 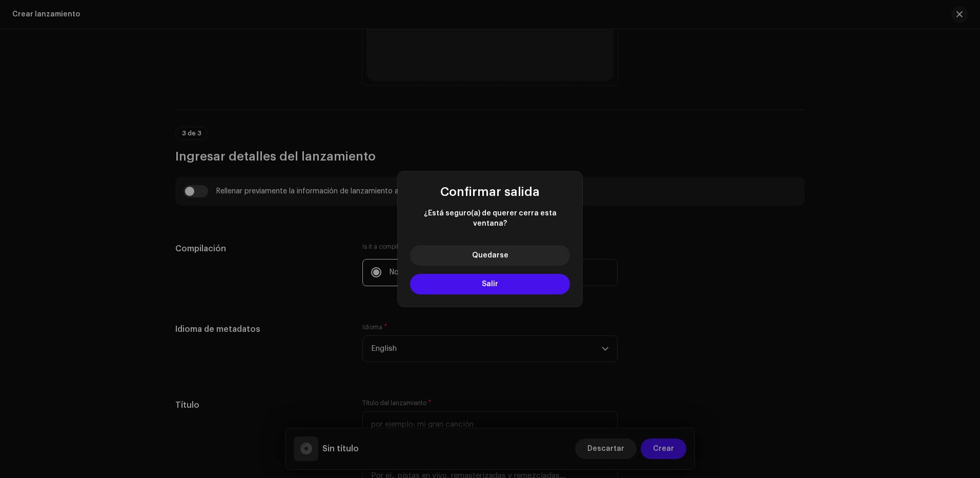 I want to click on button: Quedarse, so click(x=490, y=255).